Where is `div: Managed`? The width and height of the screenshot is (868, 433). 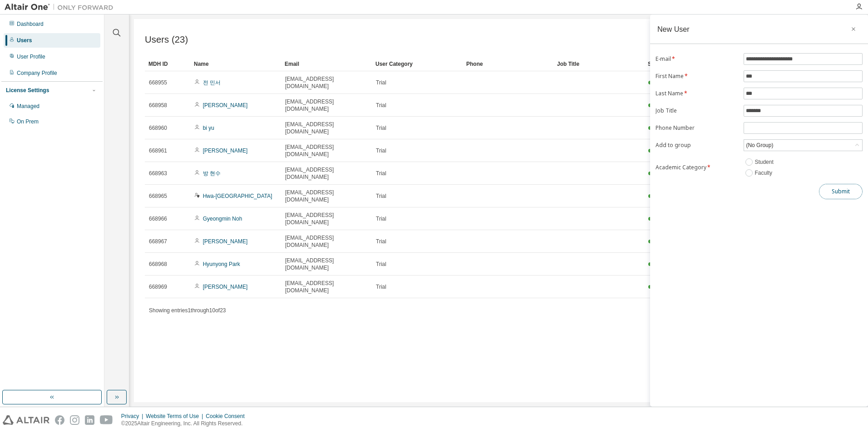
div: Managed is located at coordinates (28, 106).